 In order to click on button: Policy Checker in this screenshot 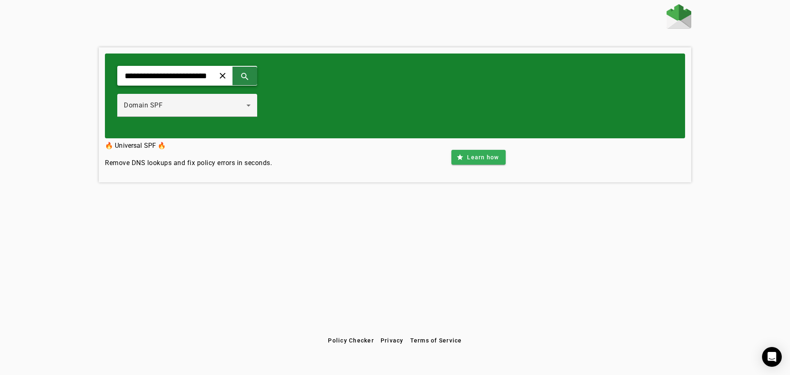, I will do `click(351, 340)`.